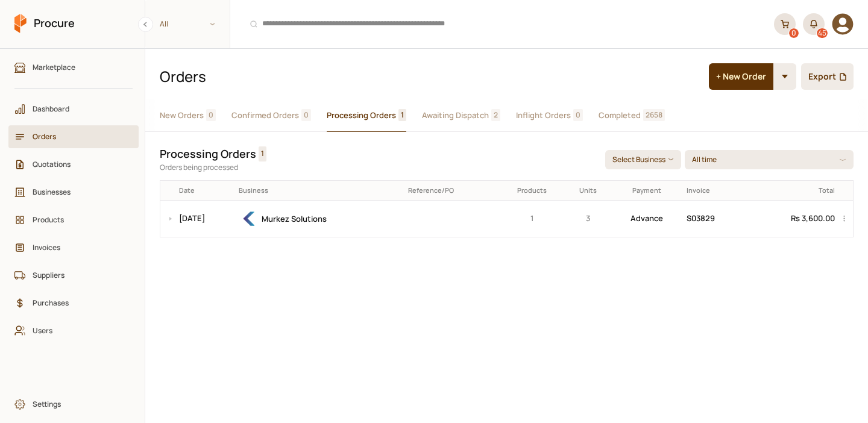 The image size is (868, 423). What do you see at coordinates (45, 24) in the screenshot?
I see `a: Procure` at bounding box center [45, 24].